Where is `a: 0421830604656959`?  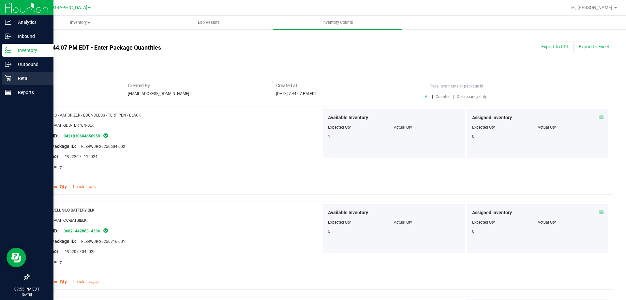 a: 0421830604656959 is located at coordinates (82, 136).